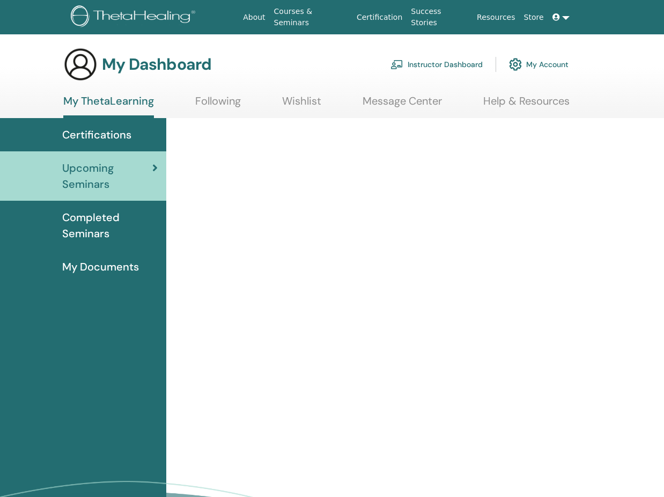  Describe the element at coordinates (157, 64) in the screenshot. I see `h3: My Dashboard` at that location.